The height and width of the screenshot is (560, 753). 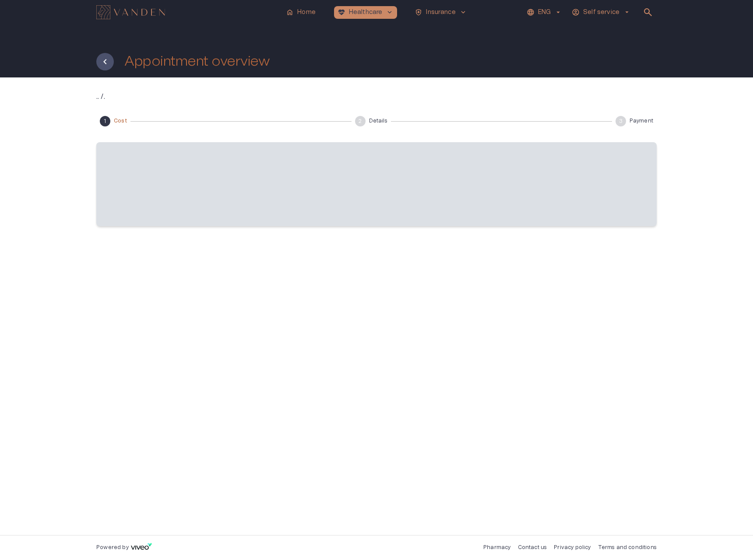 I want to click on span: health_and_safety, so click(x=418, y=12).